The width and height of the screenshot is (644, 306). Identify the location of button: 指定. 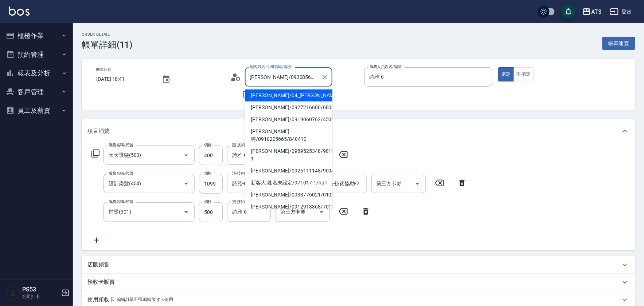
(506, 74).